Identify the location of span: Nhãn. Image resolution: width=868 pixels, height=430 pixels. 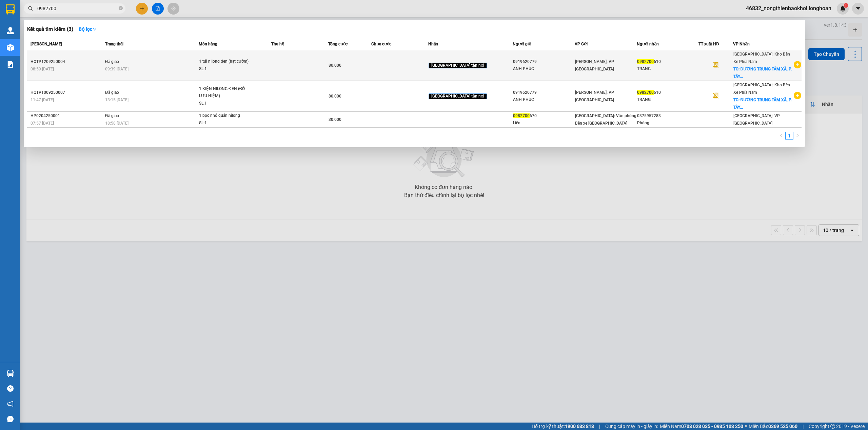
(433, 44).